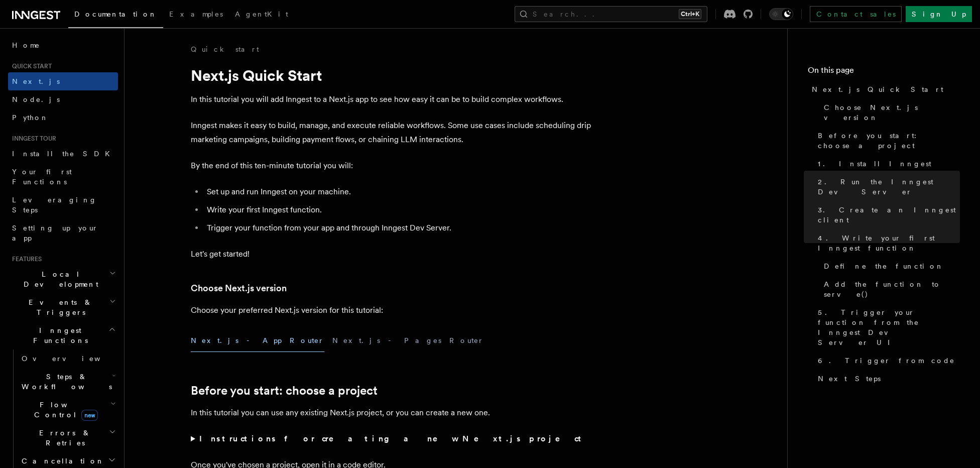 The image size is (980, 468). What do you see at coordinates (59, 307) in the screenshot?
I see `span: Events & Triggers` at bounding box center [59, 307].